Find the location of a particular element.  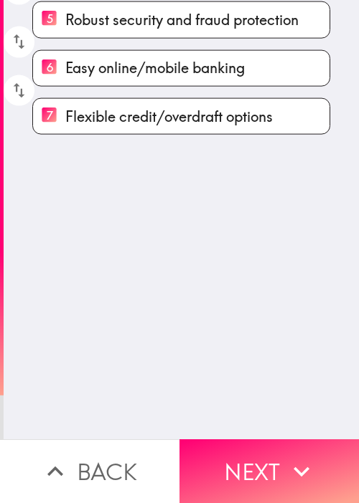

button: Next is located at coordinates (269, 471).